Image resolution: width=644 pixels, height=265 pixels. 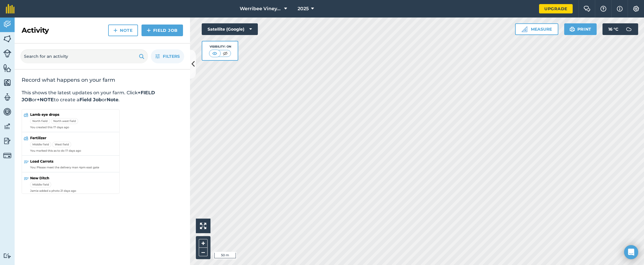 I want to click on img: Four arrows, one pointing top left, one top right, one bottom right and the last bottom left, so click(x=203, y=226).